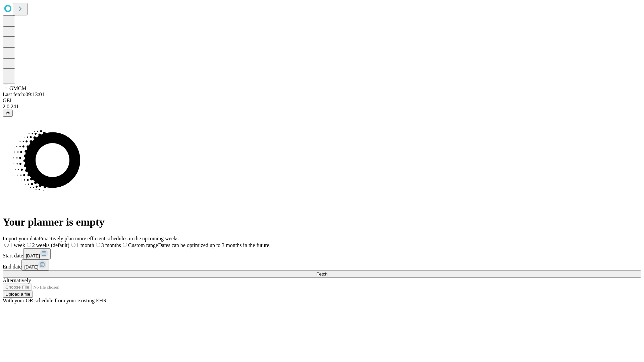  I want to click on button: Fetch, so click(322, 274).